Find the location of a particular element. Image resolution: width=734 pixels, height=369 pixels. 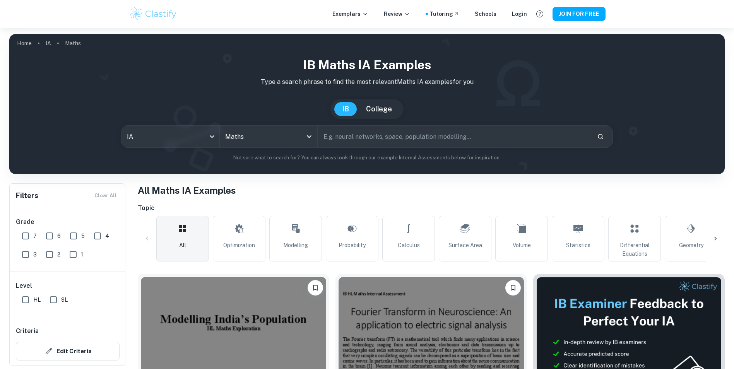

span: 2 is located at coordinates (59, 255).